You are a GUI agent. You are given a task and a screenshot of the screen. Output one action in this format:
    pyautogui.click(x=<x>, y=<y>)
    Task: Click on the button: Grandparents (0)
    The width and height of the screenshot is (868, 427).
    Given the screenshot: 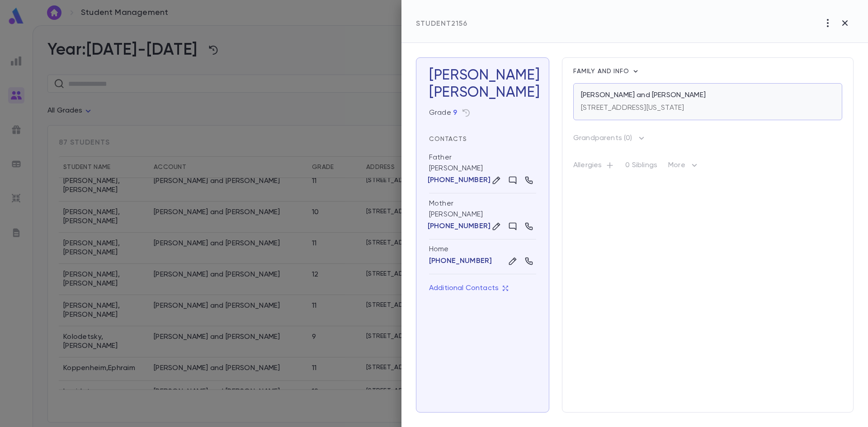 What is the action you would take?
    pyautogui.click(x=609, y=138)
    